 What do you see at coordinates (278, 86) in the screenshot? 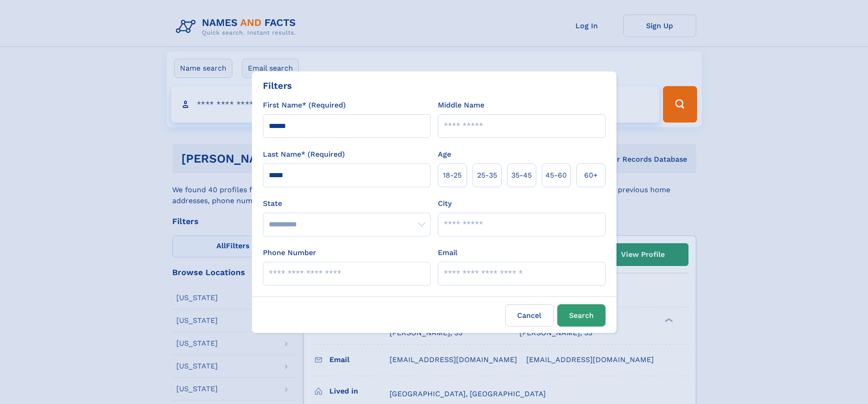
I see `div: Filters` at bounding box center [278, 86].